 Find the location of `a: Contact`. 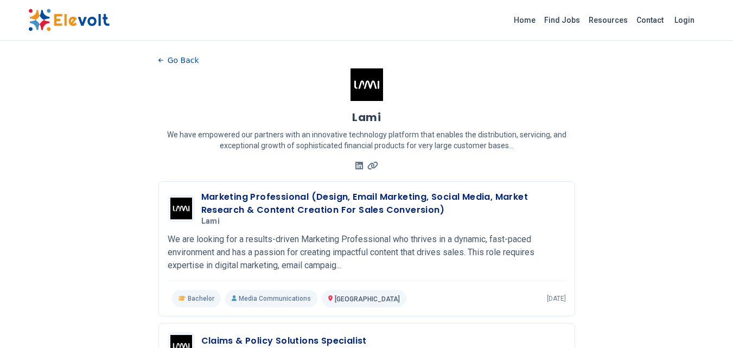

a: Contact is located at coordinates (650, 20).